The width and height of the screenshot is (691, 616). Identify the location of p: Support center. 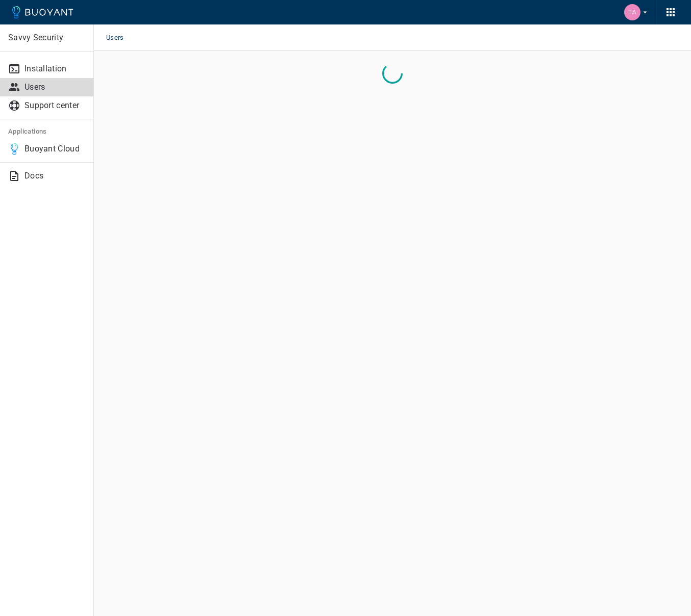
(55, 106).